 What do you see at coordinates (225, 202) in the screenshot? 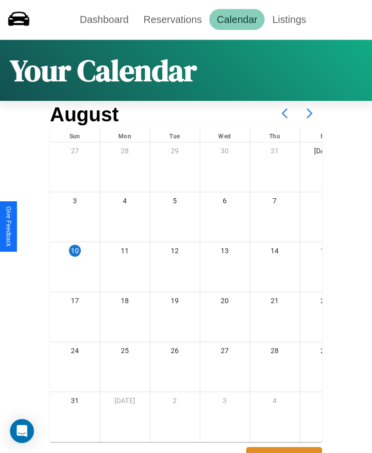
I see `div: 6` at bounding box center [225, 202].